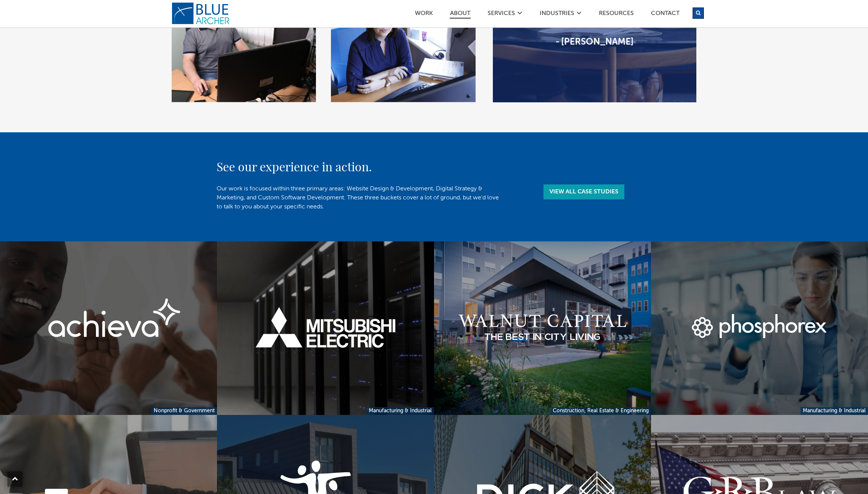 This screenshot has height=494, width=868. I want to click on a: Work, so click(424, 14).